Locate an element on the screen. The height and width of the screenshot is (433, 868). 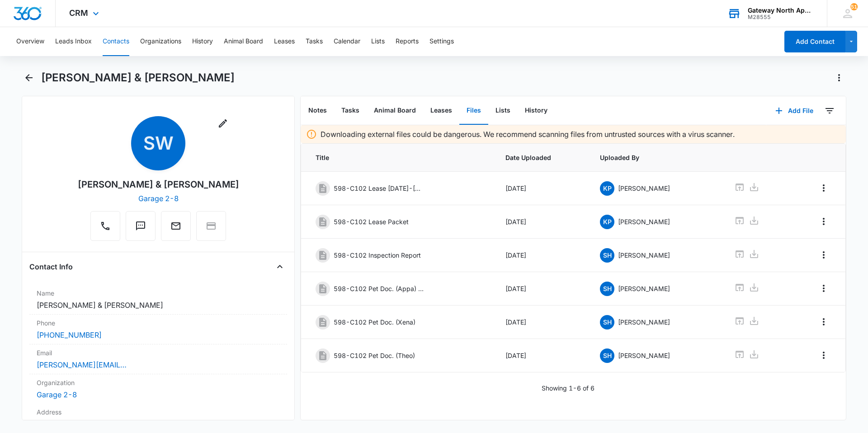
button: Email is located at coordinates (176, 226).